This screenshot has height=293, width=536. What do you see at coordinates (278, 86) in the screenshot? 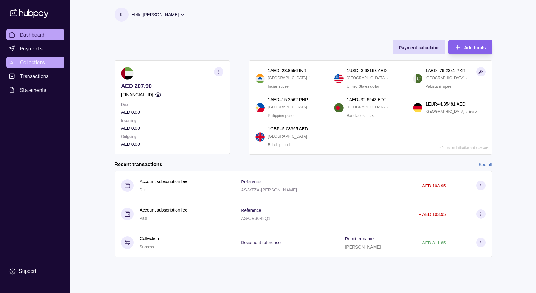
I see `p: Indian rupee` at bounding box center [278, 86].